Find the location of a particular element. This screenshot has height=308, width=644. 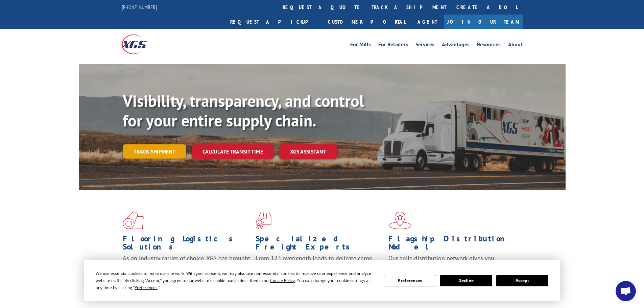

a: Join Our Team is located at coordinates (483, 22).